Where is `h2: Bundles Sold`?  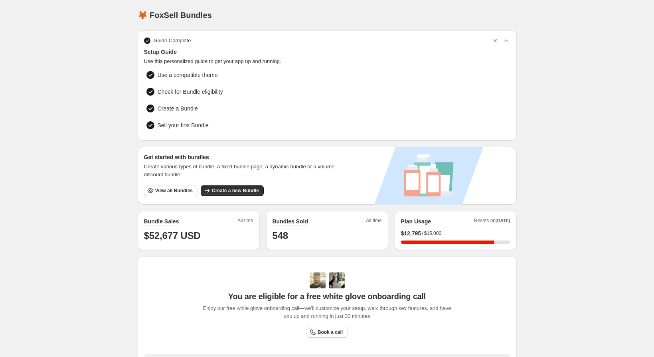
h2: Bundles Sold is located at coordinates (290, 222).